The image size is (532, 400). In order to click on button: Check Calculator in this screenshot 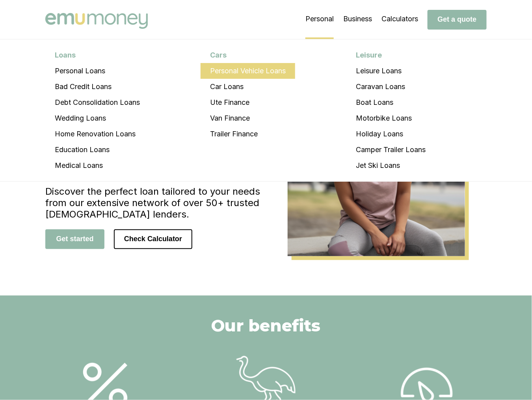, I will do `click(153, 239)`.